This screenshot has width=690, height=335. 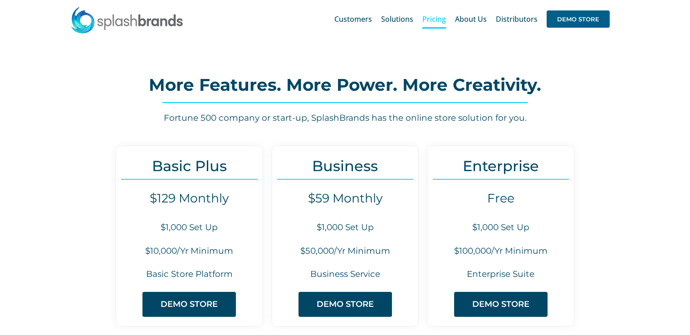 What do you see at coordinates (353, 19) in the screenshot?
I see `span: Customers` at bounding box center [353, 19].